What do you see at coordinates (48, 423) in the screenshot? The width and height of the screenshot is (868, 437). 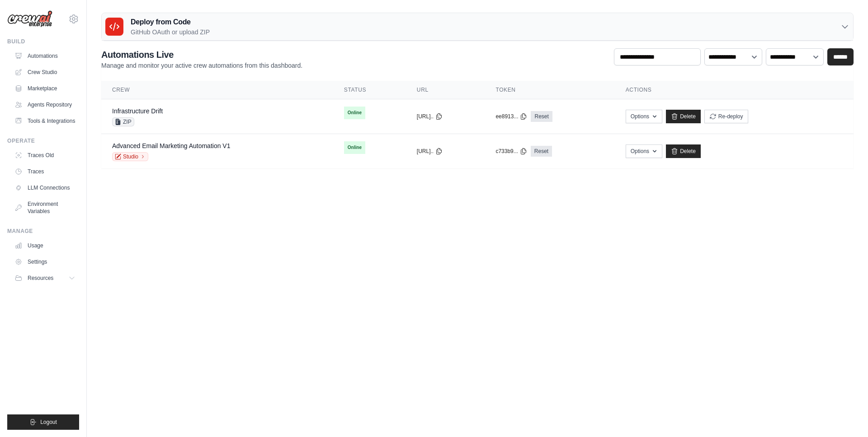 I see `span: Logout` at bounding box center [48, 423].